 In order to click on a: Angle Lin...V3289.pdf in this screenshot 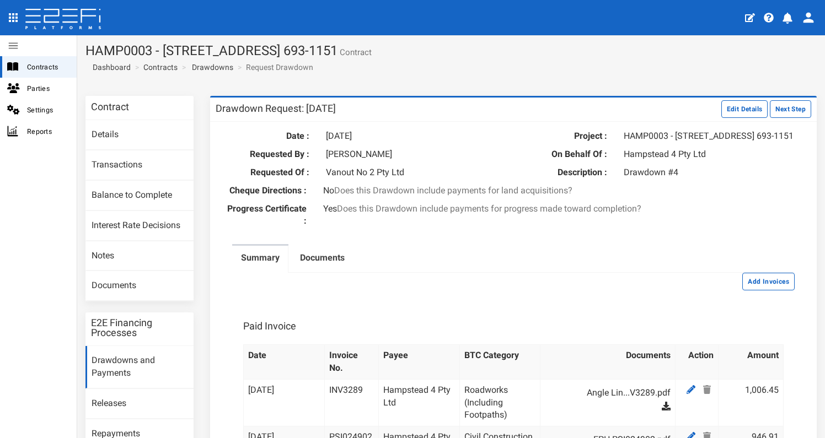, I will do `click(613, 393)`.